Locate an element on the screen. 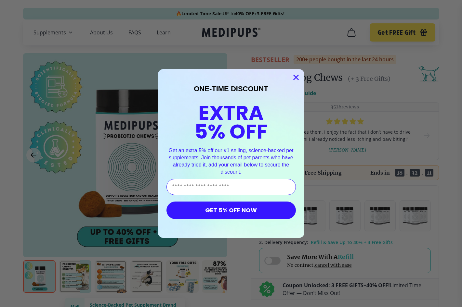 The width and height of the screenshot is (462, 307). span: ONE-TIME DISCOUNT is located at coordinates (231, 89).